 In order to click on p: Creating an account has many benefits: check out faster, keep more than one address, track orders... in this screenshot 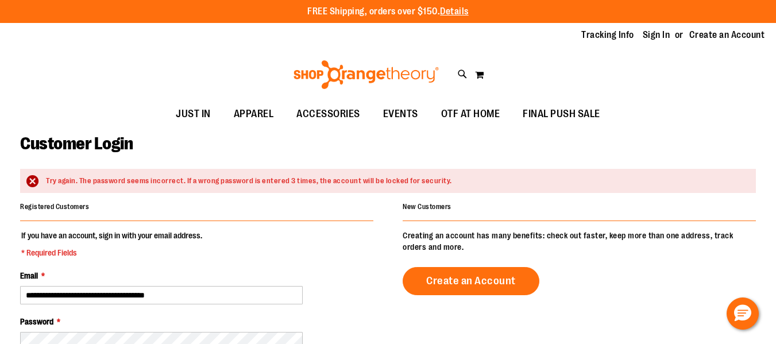, I will do `click(579, 241)`.